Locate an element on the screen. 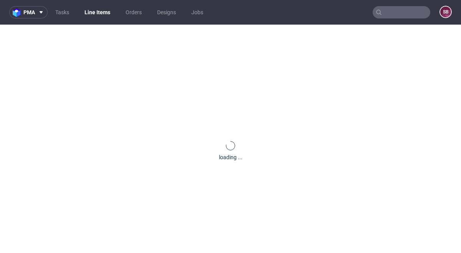 The height and width of the screenshot is (253, 461). a: Orders is located at coordinates (134, 12).